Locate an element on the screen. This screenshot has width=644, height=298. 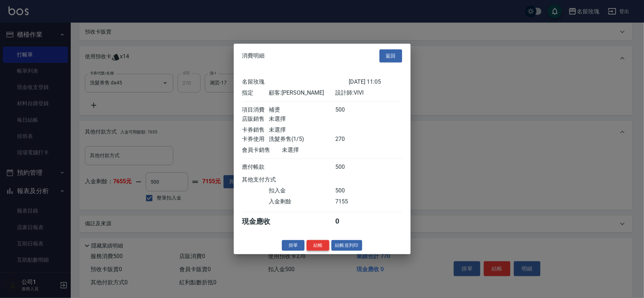
button: 結帳 is located at coordinates (318, 245).